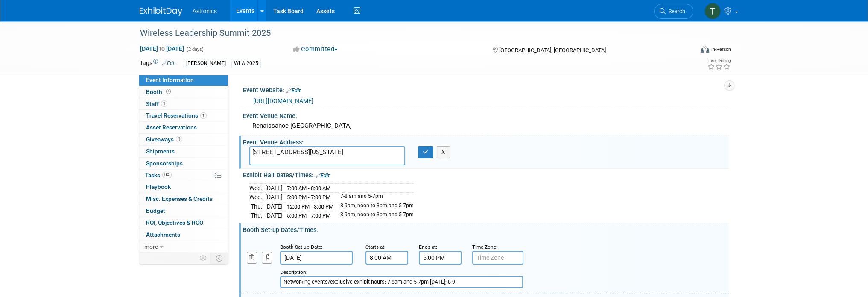 The height and width of the screenshot is (297, 868). What do you see at coordinates (309, 188) in the screenshot?
I see `span: 7:00 AM - 8:00 AM` at bounding box center [309, 188].